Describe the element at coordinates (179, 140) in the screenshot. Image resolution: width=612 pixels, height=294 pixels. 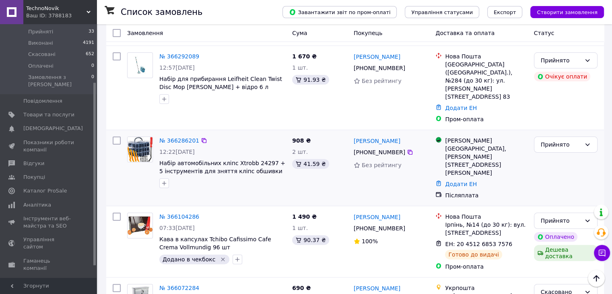
I see `a: № 366286201` at that location.